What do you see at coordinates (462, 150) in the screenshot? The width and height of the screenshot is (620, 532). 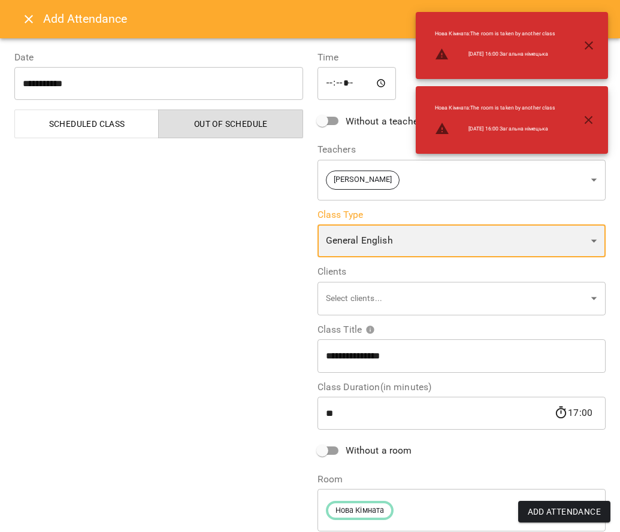 I see `label: Teachers` at bounding box center [462, 150].